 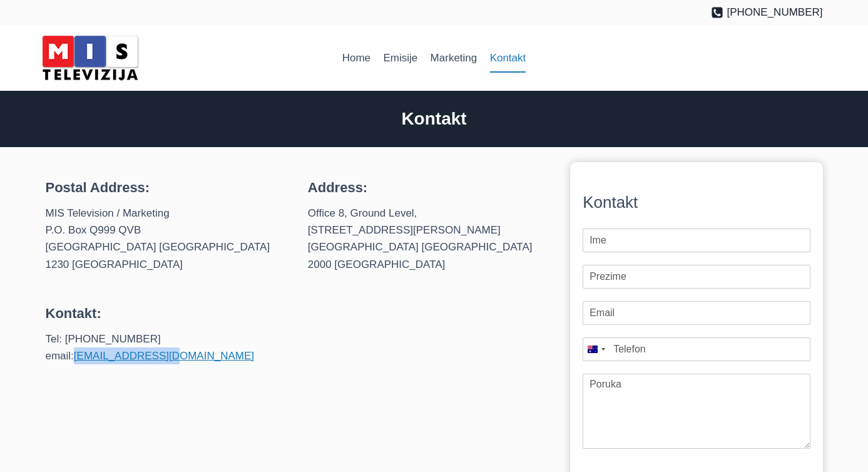 I want to click on h4: Kontakt:, so click(x=167, y=313).